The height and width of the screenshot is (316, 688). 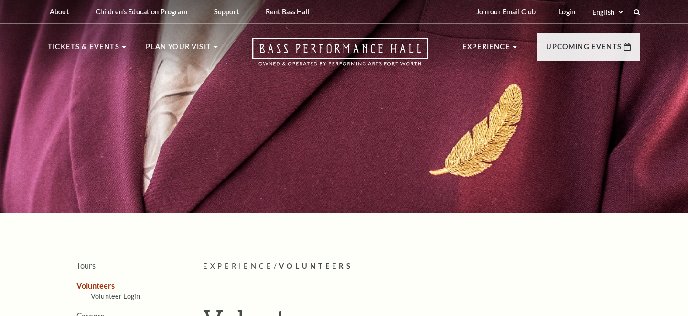 I want to click on p: Experience, so click(x=486, y=50).